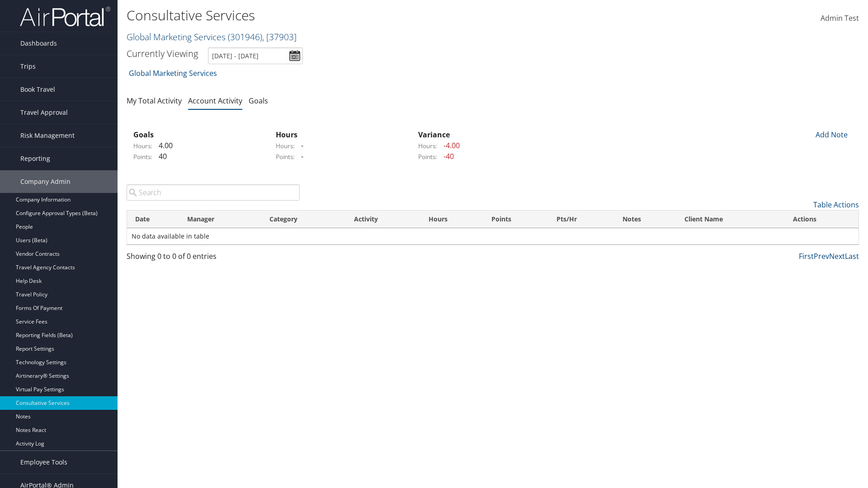  I want to click on img: airportal-logo.png, so click(65, 16).